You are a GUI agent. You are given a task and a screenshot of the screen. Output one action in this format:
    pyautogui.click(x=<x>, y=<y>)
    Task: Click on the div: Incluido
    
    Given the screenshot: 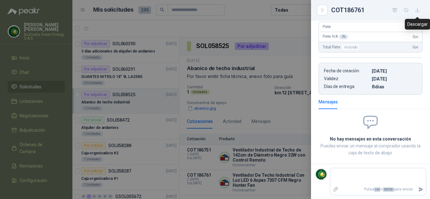 What is the action you would take?
    pyautogui.click(x=350, y=47)
    